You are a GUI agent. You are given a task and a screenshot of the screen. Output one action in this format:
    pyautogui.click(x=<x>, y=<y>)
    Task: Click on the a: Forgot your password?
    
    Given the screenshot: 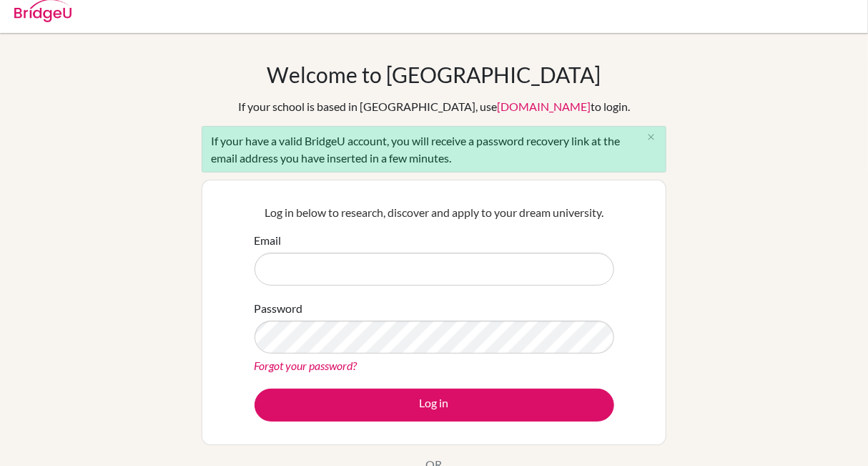 What is the action you would take?
    pyautogui.click(x=306, y=365)
    